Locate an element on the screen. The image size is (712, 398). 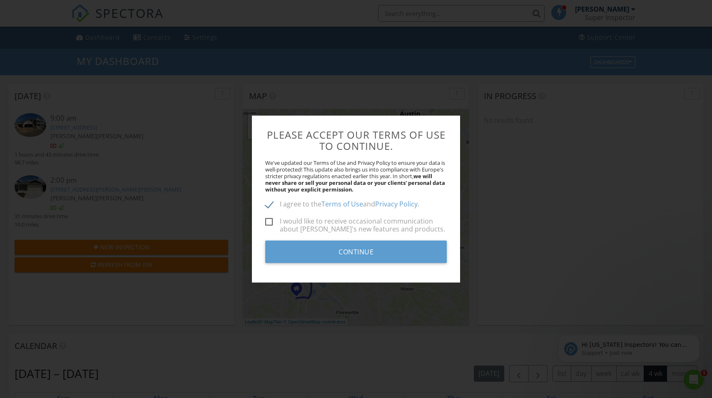
a: Terms of Use is located at coordinates (342, 204).